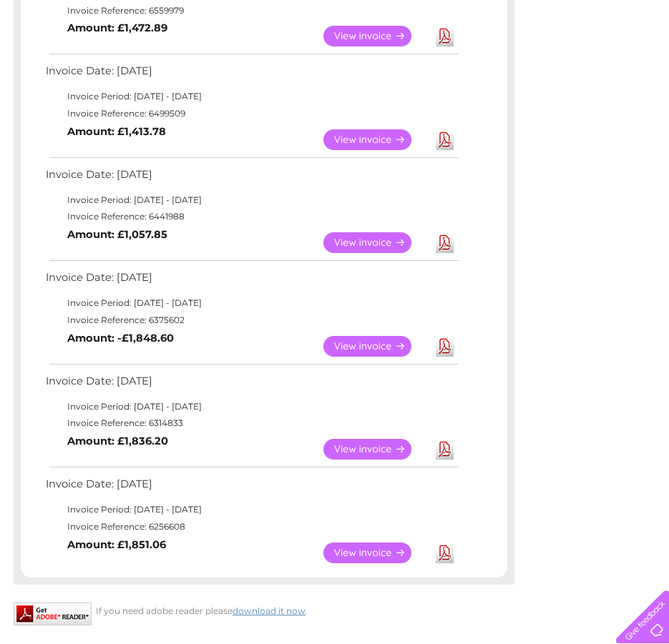 The image size is (669, 644). I want to click on b: Amount: £1,836.20, so click(117, 441).